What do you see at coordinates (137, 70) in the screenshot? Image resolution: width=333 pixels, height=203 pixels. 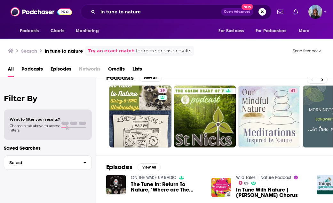 I see `span: Lists` at bounding box center [137, 70].